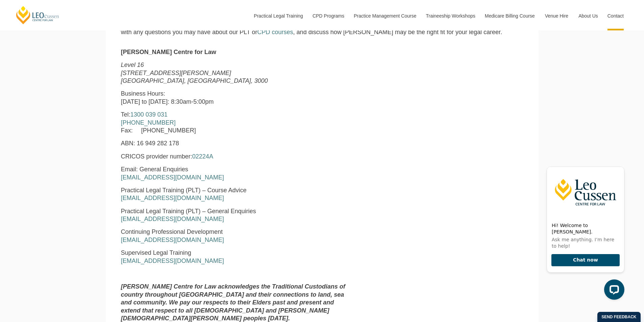  I want to click on a: Medicare Billing Course, so click(509, 16).